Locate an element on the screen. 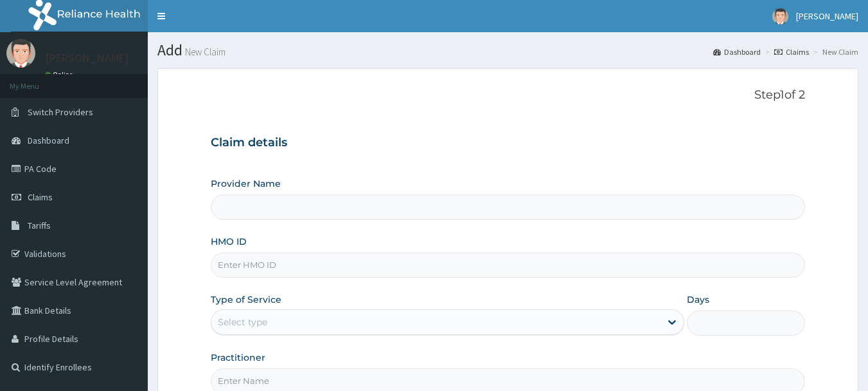  span: Claims is located at coordinates (40, 197).